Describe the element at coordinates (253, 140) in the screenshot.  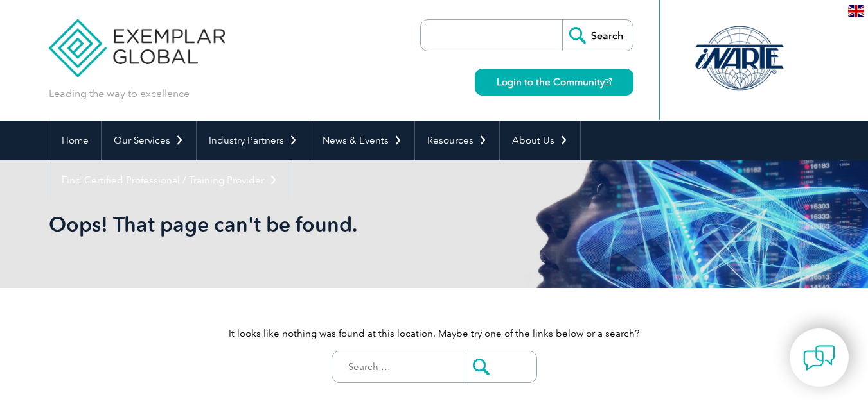
I see `a: Industry Partners` at that location.